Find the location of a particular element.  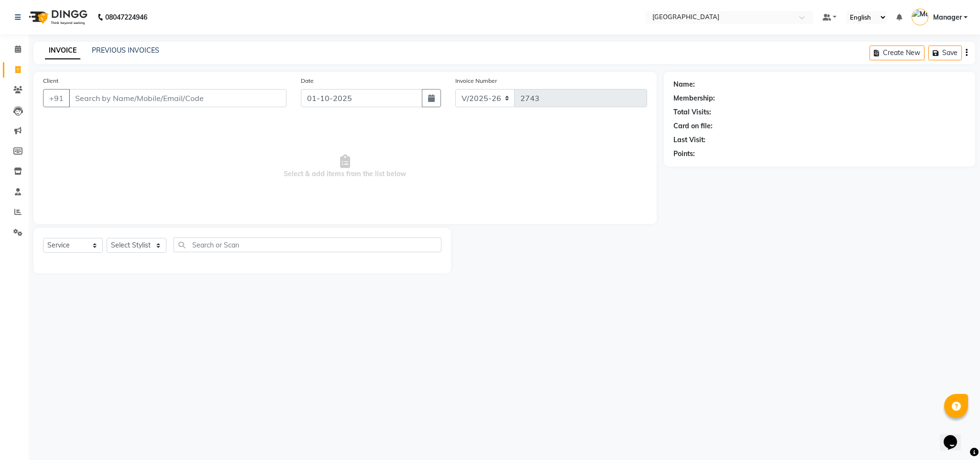

input: Search by Name/Mobile/Email/Code is located at coordinates (178, 98).